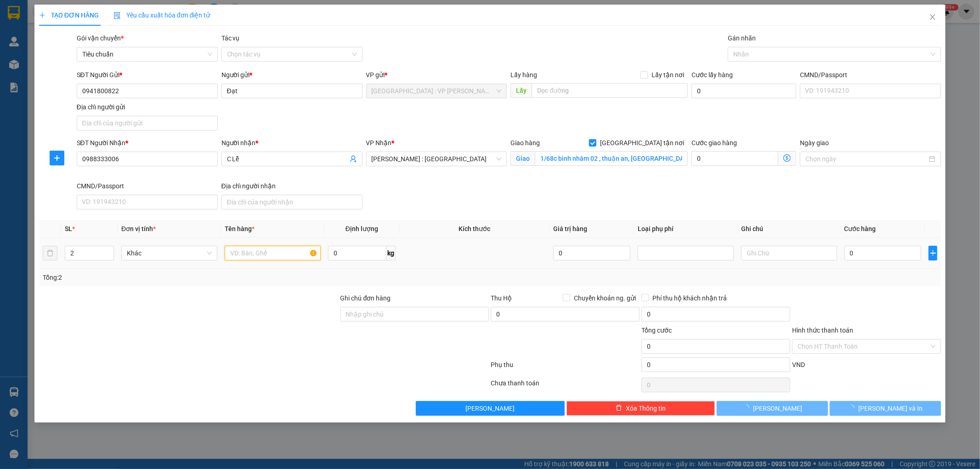  What do you see at coordinates (474, 229) in the screenshot?
I see `span: Kích thước` at bounding box center [474, 229].